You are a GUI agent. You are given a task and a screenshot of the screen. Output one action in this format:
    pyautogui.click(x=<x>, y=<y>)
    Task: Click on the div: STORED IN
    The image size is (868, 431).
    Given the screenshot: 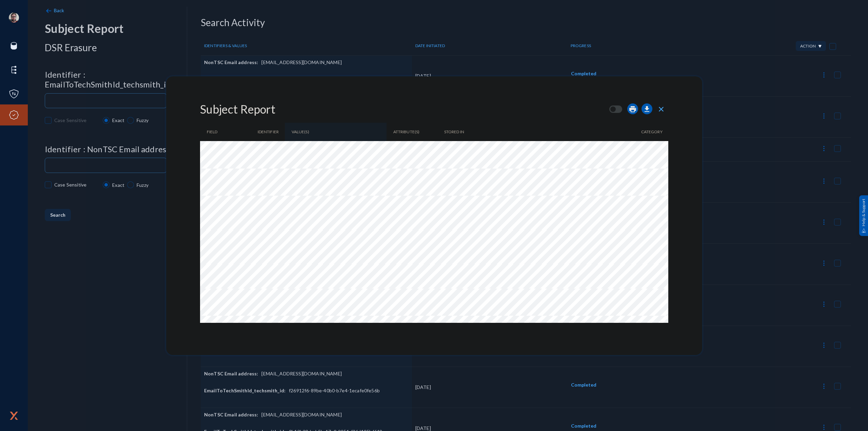 What is the action you would take?
    pyautogui.click(x=536, y=132)
    